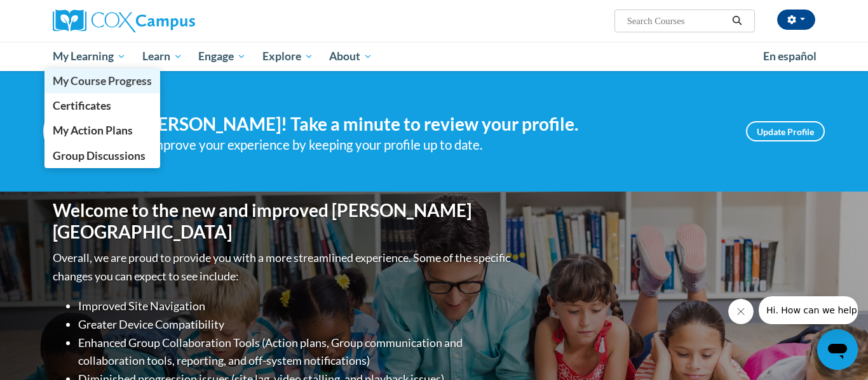 Image resolution: width=868 pixels, height=380 pixels. I want to click on span: Explore, so click(288, 56).